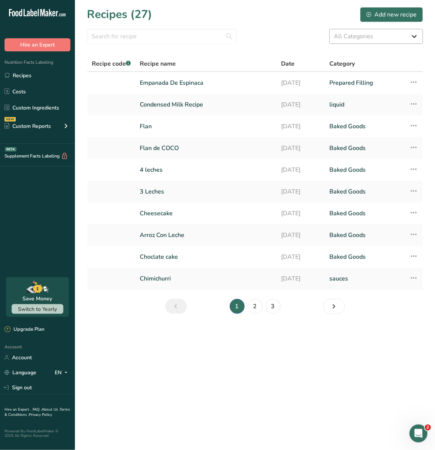 The height and width of the screenshot is (450, 435). What do you see at coordinates (428, 427) in the screenshot?
I see `span: 2` at bounding box center [428, 427].